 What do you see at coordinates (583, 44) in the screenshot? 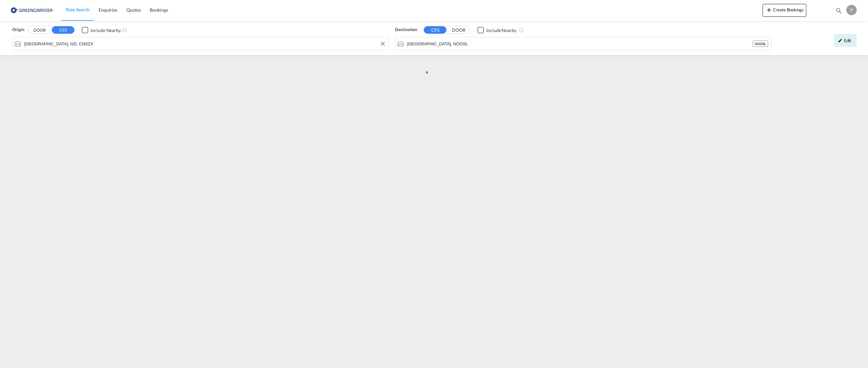
I see `md-input-container: Oslo, NOOSL` at bounding box center [583, 44].